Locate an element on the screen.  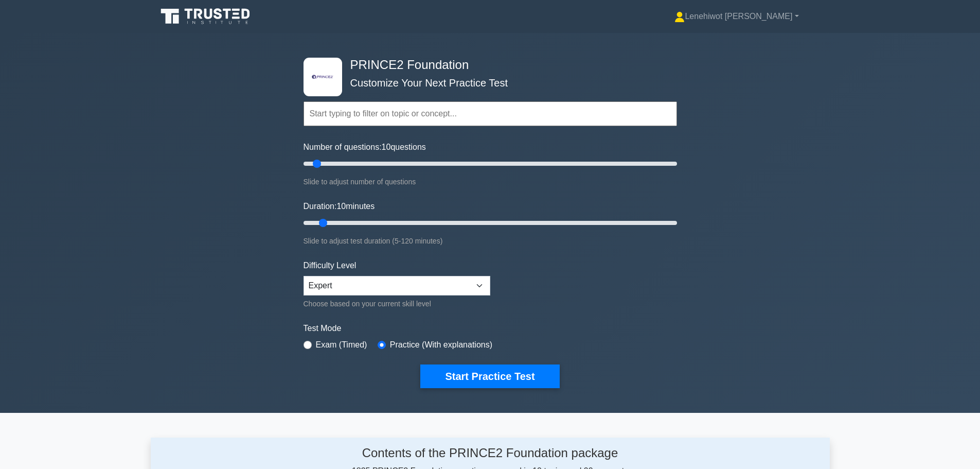
label: Exam (Timed) is located at coordinates (341, 344).